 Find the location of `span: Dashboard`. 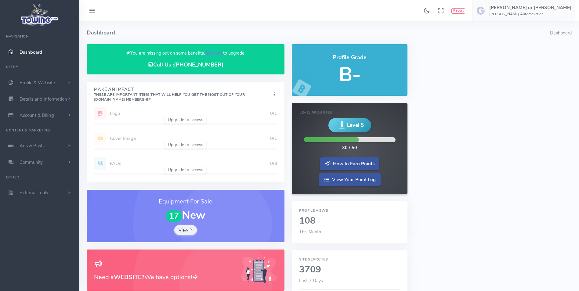

span: Dashboard is located at coordinates (31, 52).